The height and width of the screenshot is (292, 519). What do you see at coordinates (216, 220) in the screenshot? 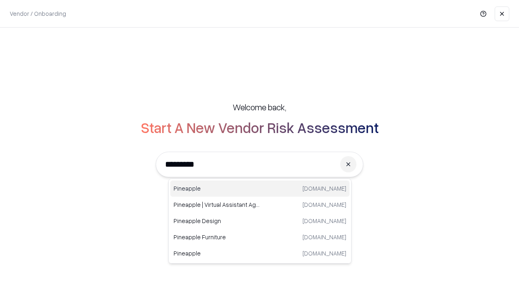
I see `p: Pineapple Design` at bounding box center [216, 220].